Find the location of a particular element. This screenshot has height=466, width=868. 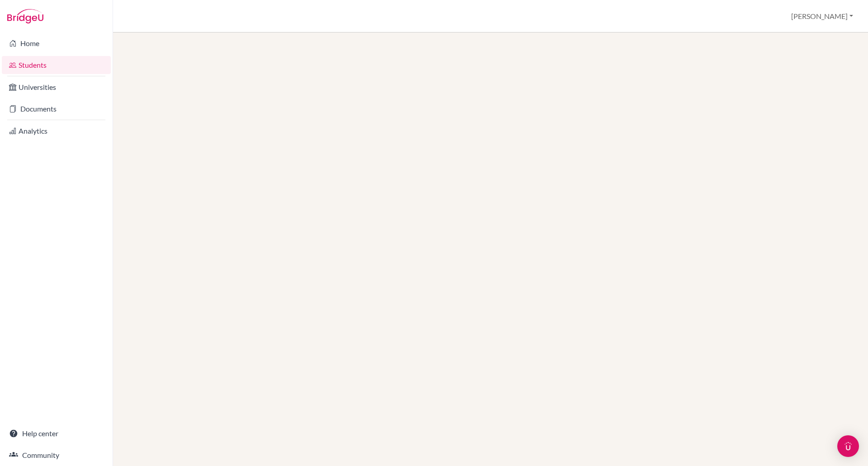

a: Help center is located at coordinates (56, 433).